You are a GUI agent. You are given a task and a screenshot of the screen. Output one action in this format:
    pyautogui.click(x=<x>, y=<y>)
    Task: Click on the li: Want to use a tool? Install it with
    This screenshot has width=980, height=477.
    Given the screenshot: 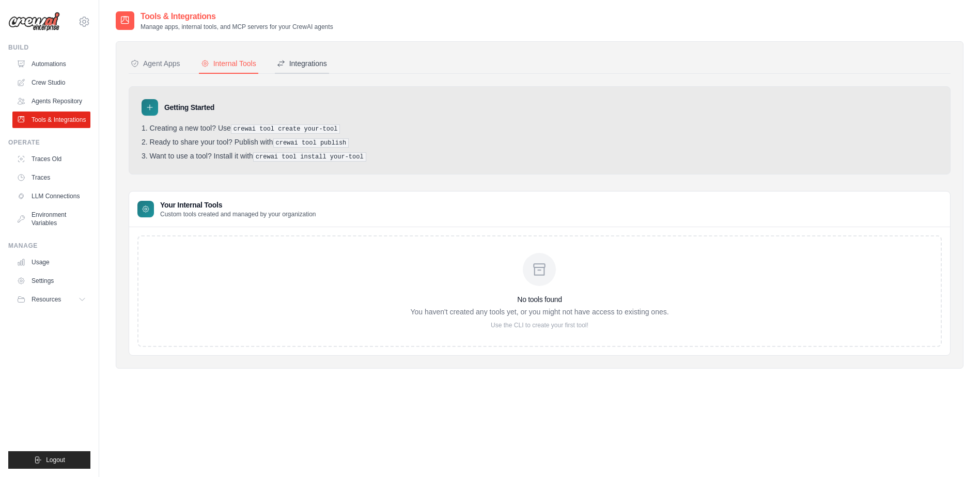 What is the action you would take?
    pyautogui.click(x=539, y=156)
    